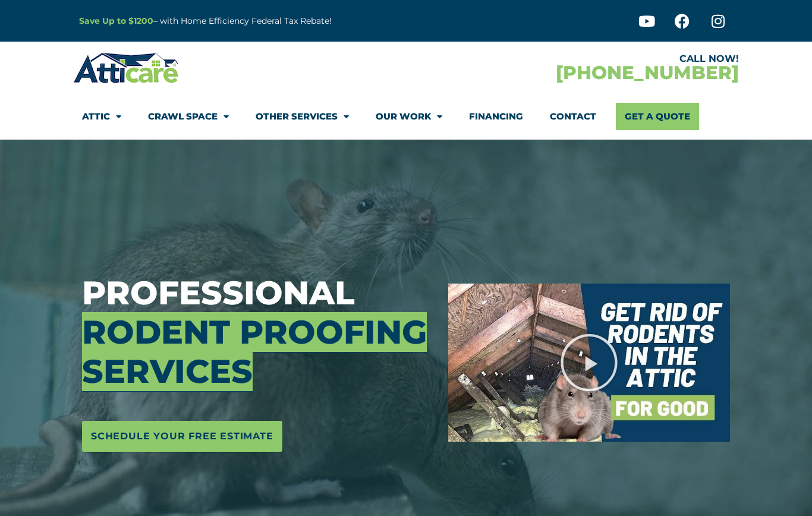  What do you see at coordinates (182, 436) in the screenshot?
I see `span: Schedule Your Free Estimate` at bounding box center [182, 436].